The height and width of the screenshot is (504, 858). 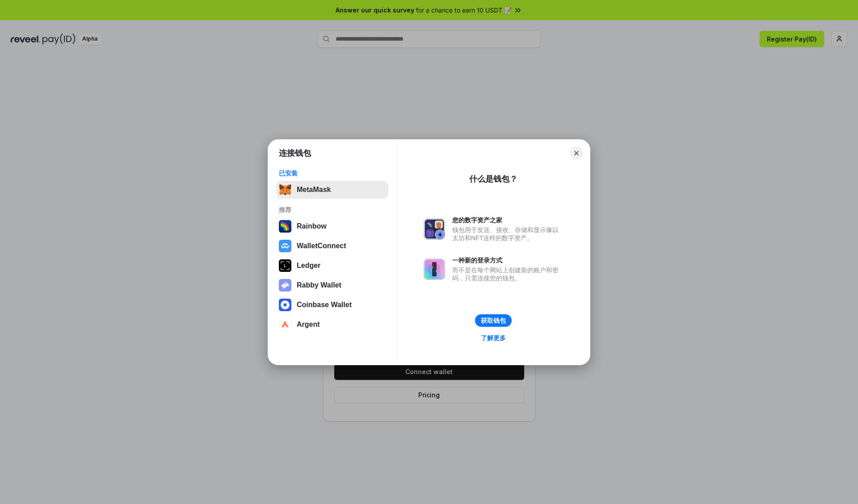 What do you see at coordinates (324, 305) in the screenshot?
I see `div: Coinbase Wallet` at bounding box center [324, 305].